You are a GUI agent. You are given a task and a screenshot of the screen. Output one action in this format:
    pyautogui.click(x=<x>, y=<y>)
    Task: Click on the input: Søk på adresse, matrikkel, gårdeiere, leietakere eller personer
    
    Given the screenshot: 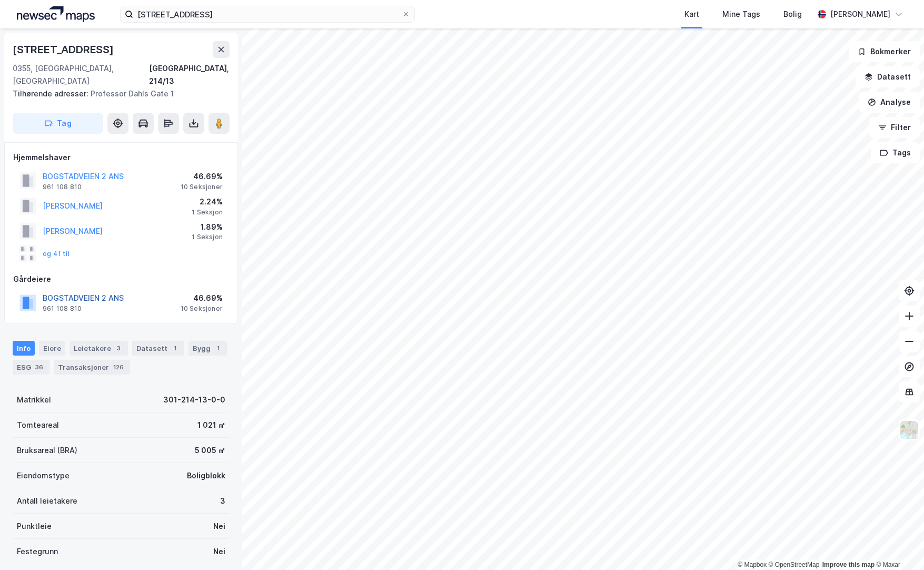 What is the action you would take?
    pyautogui.click(x=267, y=14)
    